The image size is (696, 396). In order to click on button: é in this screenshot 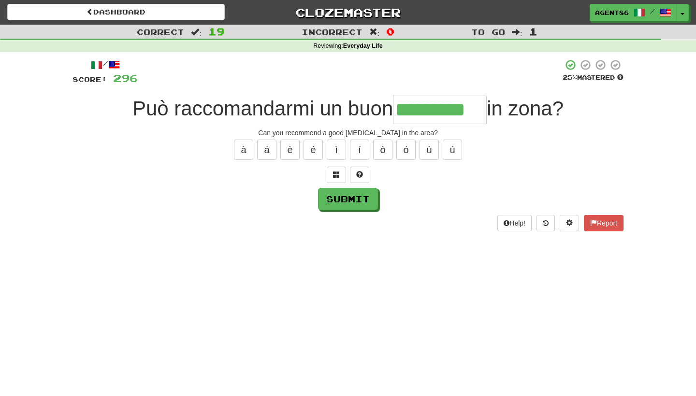, I will do `click(313, 150)`.